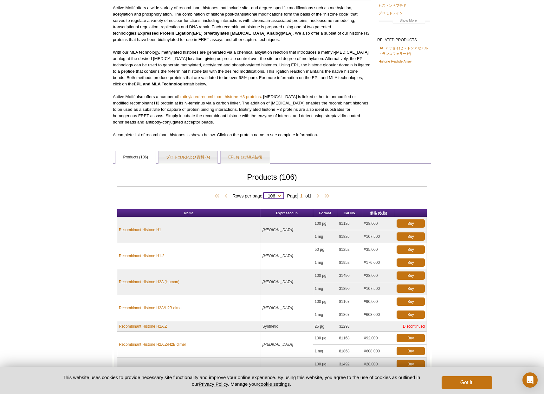 This screenshot has height=394, width=544. Describe the element at coordinates (395, 326) in the screenshot. I see `td: Discontinued` at that location.